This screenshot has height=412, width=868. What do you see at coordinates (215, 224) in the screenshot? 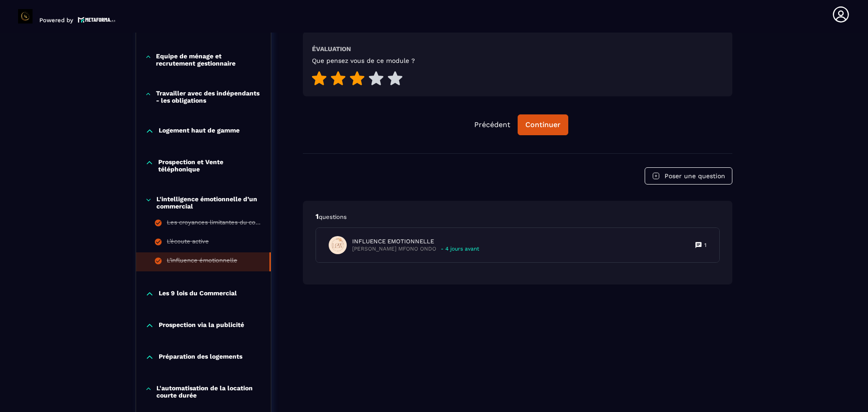
I see `div: Les croyances limitantes du commercial` at bounding box center [215, 224].